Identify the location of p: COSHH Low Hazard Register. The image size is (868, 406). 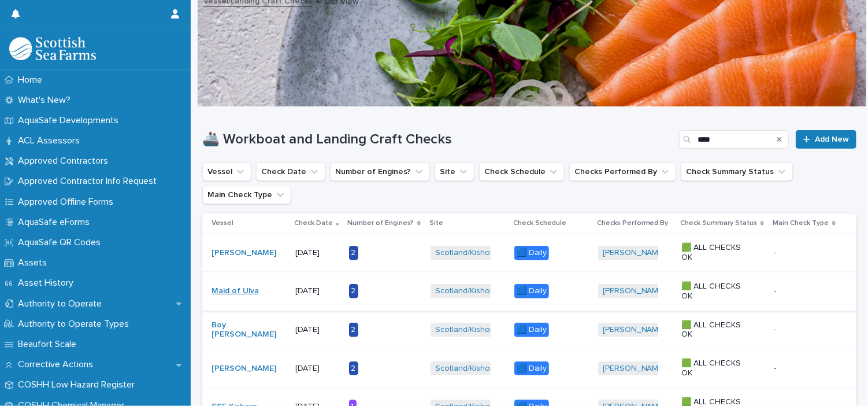
(79, 384).